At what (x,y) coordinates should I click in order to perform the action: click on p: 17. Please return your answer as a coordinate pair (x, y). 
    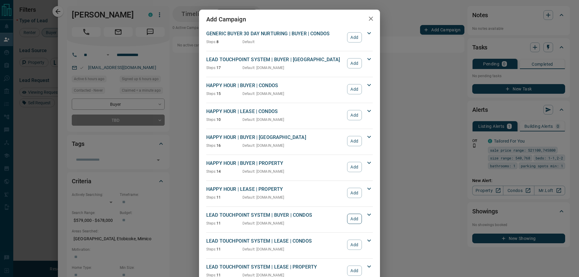
    Looking at the image, I should click on (224, 68).